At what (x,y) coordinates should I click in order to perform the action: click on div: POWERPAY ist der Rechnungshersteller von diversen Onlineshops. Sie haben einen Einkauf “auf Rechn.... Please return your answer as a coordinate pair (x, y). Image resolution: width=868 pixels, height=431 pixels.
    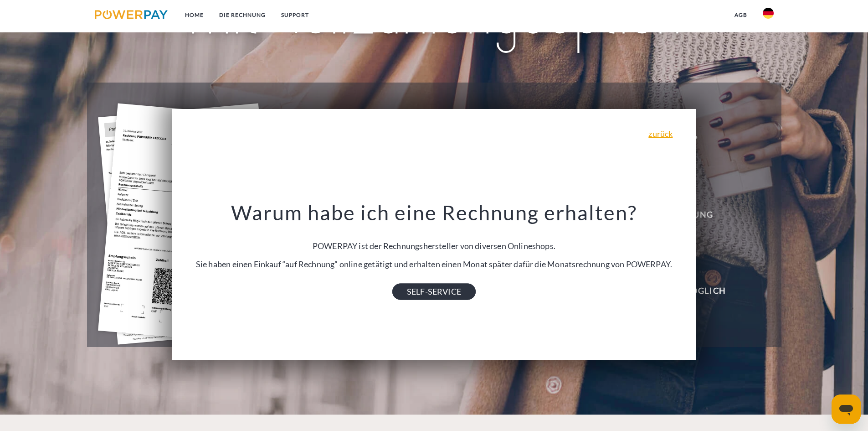
    Looking at the image, I should click on (434, 246).